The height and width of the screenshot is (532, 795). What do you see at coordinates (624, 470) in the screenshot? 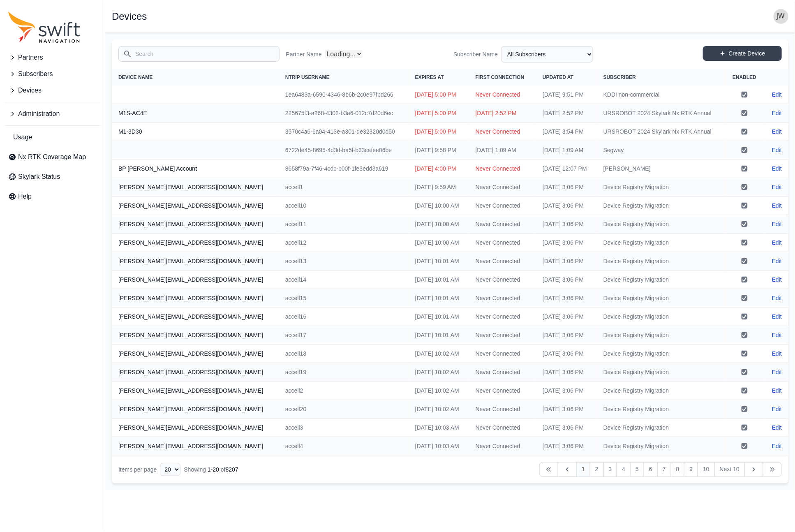
I see `a: 4` at bounding box center [624, 470].